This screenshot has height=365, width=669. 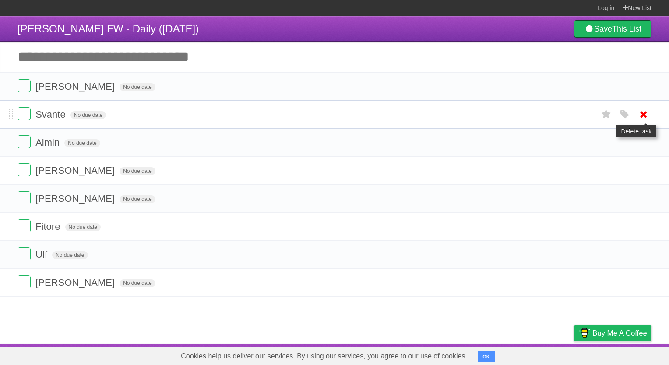 I want to click on span: Almin, so click(x=49, y=142).